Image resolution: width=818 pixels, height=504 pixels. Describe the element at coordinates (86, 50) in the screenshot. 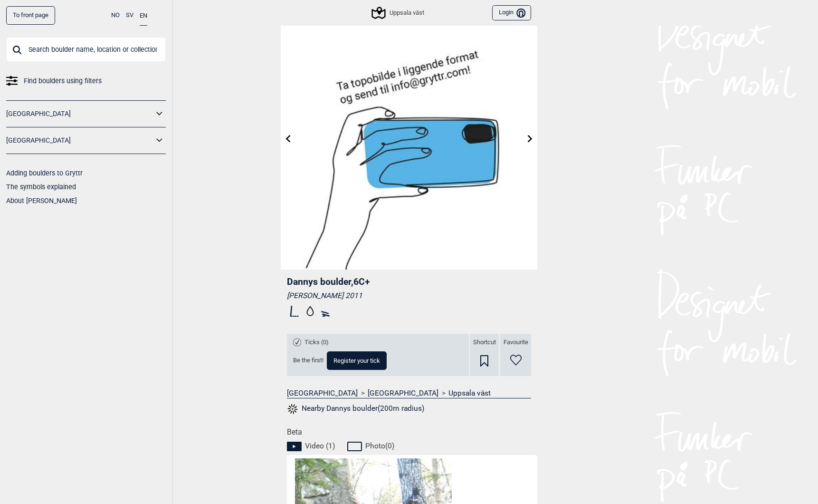

I see `input: Search boulder name, location or collection` at that location.